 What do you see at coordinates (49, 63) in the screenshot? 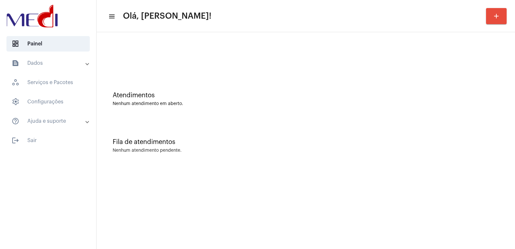
I see `mat-panel-title: Dados` at bounding box center [49, 63].